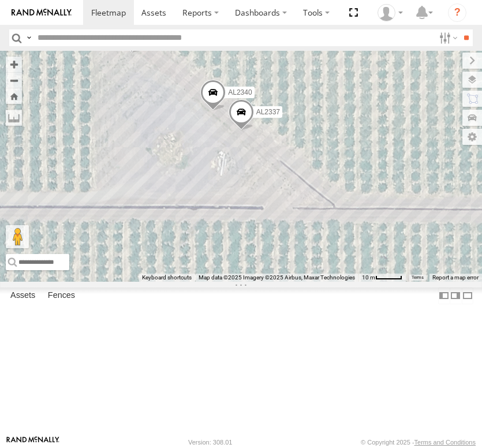 The image size is (482, 448). I want to click on label: Dock Summary Table to the Left, so click(443, 295).